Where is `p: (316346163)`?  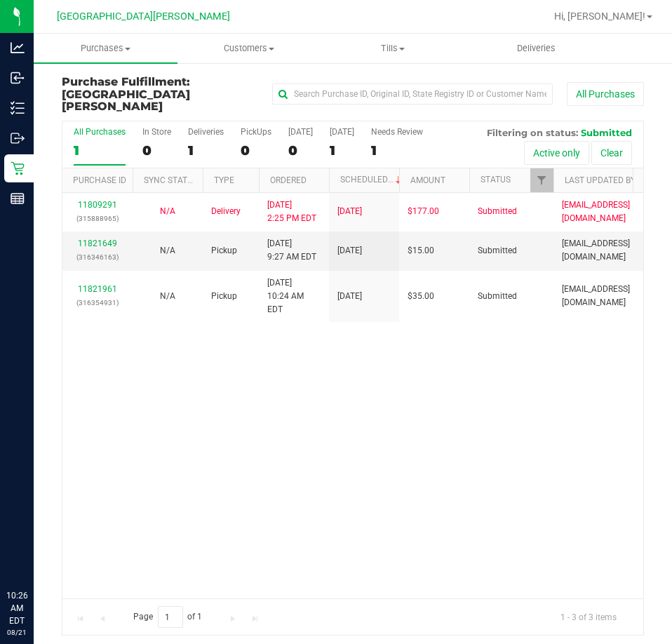 p: (316346163) is located at coordinates (98, 257).